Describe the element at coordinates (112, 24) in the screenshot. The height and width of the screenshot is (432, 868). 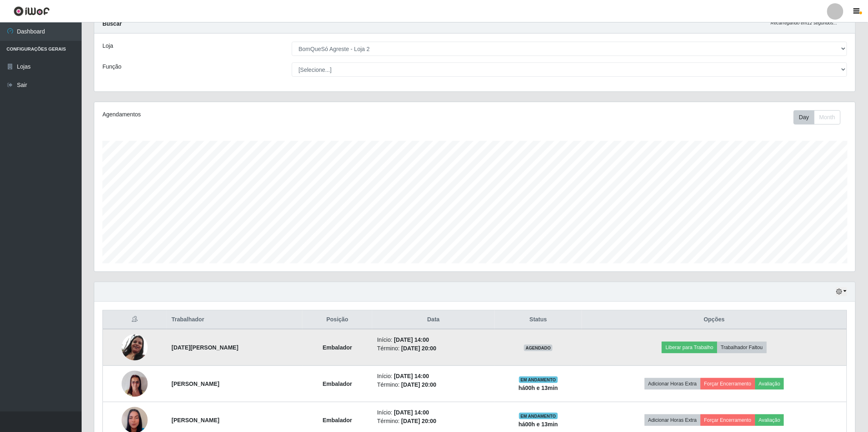
I see `strong: Buscar` at that location.